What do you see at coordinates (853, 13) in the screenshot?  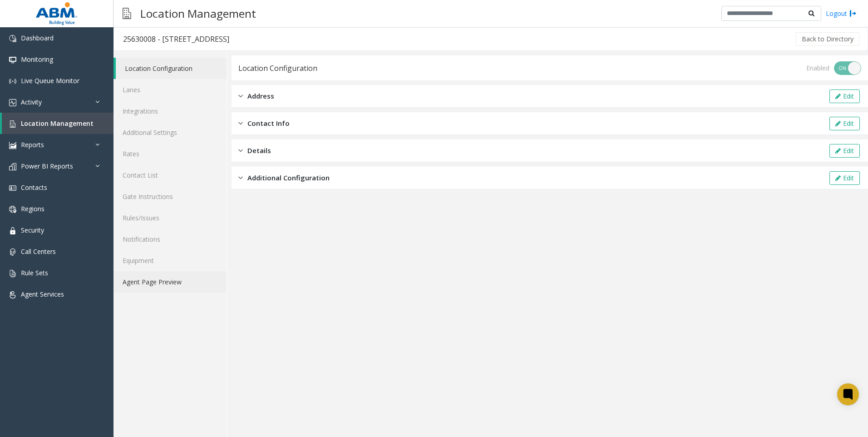 I see `img: logout` at bounding box center [853, 13].